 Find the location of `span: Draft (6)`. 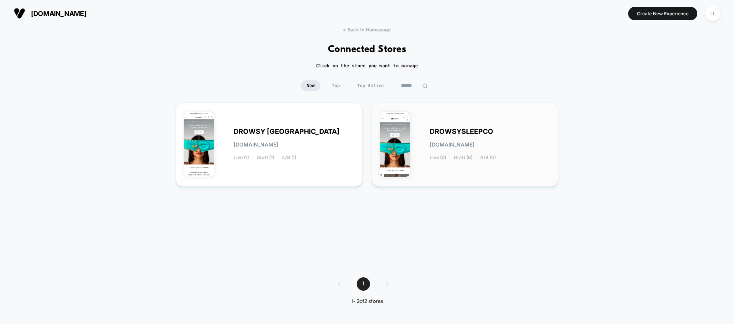

span: Draft (6) is located at coordinates (463, 158).